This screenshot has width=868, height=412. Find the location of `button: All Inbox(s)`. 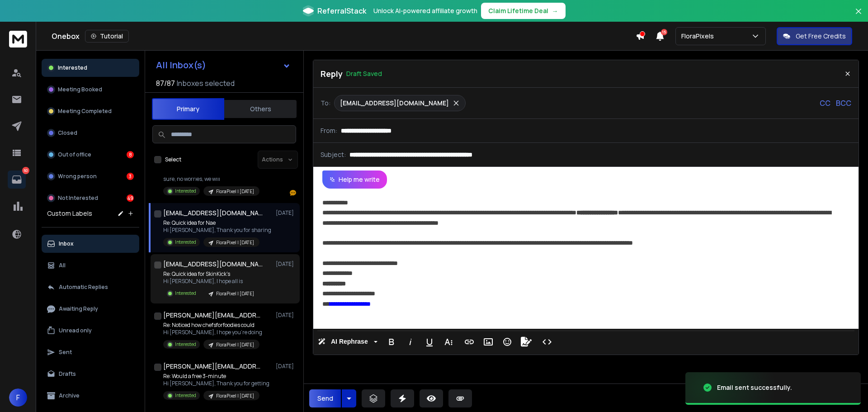

button: All Inbox(s) is located at coordinates (223, 65).